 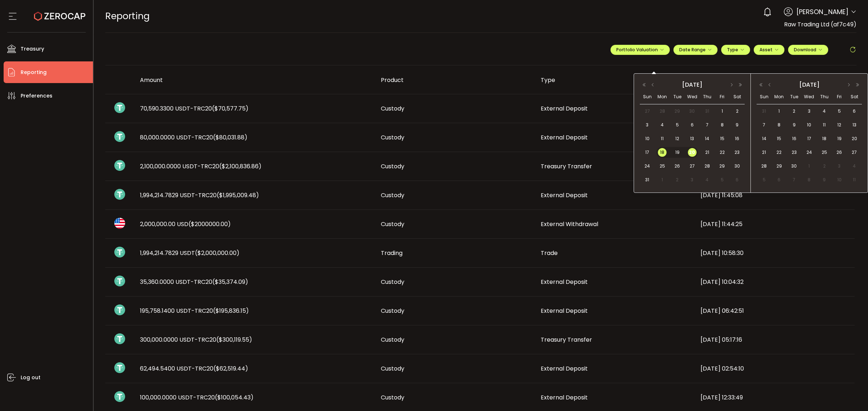 What do you see at coordinates (230, 137) in the screenshot?
I see `span: ($80,031.88)` at bounding box center [230, 137].